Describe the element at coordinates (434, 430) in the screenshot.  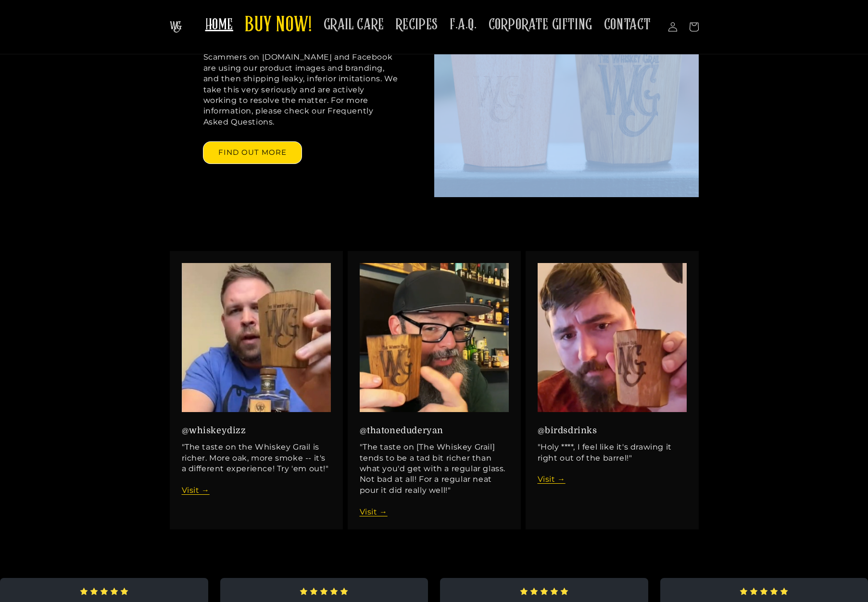
I see `h3: @thatoneduderyan` at that location.